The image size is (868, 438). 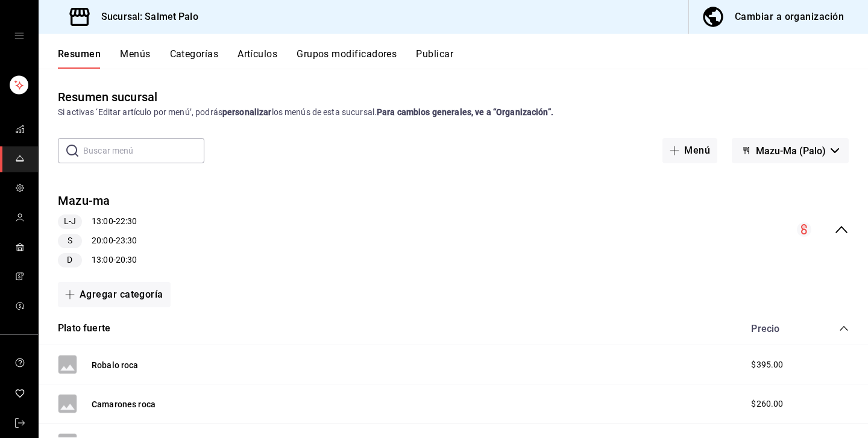 I want to click on button: Grupos modificadores, so click(x=347, y=58).